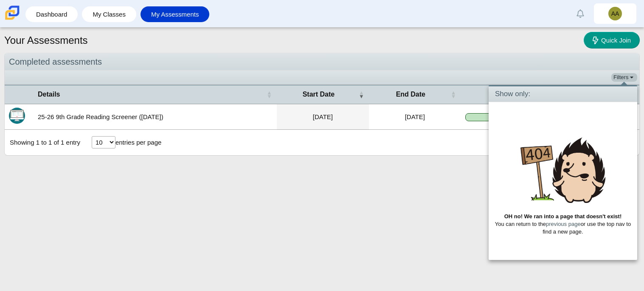 This screenshot has width=644, height=291. Describe the element at coordinates (612, 40) in the screenshot. I see `a: Quick Join` at that location.